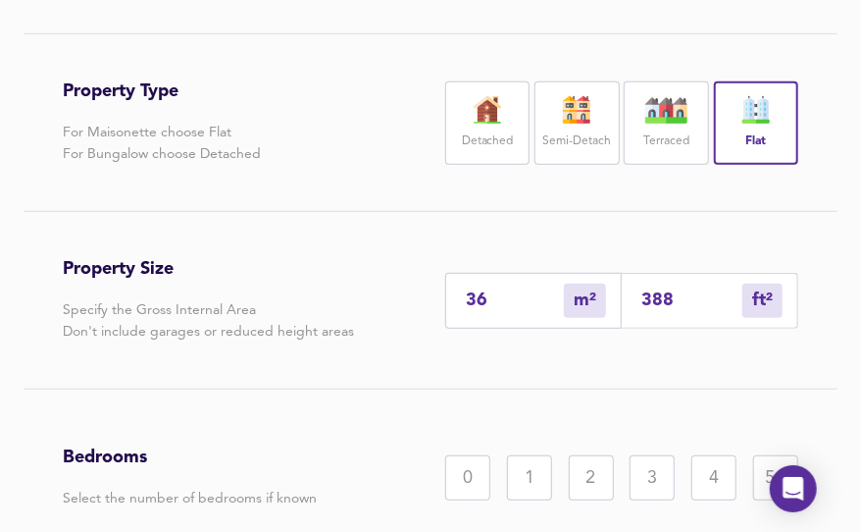 This screenshot has width=861, height=532. Describe the element at coordinates (515, 300) in the screenshot. I see `input: Enter sqm` at that location.